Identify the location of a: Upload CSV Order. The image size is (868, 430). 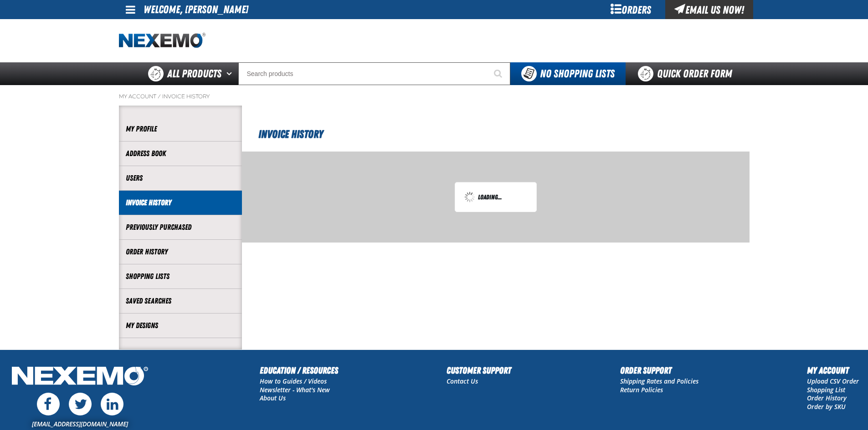
(834, 382).